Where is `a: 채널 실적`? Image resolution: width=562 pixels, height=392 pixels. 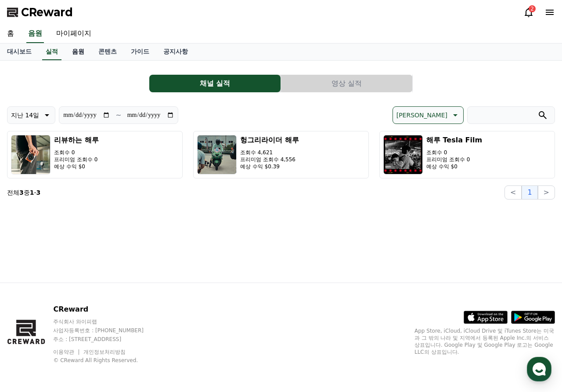 a: 채널 실적 is located at coordinates (215, 84).